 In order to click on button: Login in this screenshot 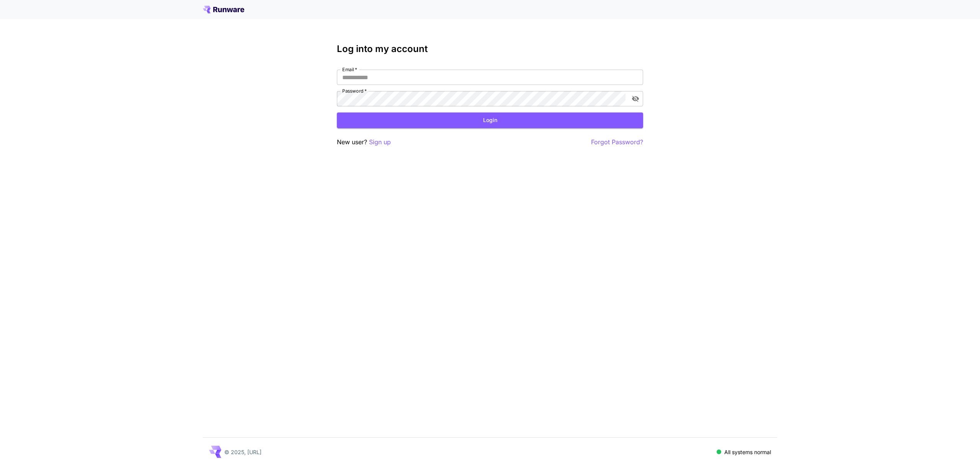, I will do `click(490, 120)`.